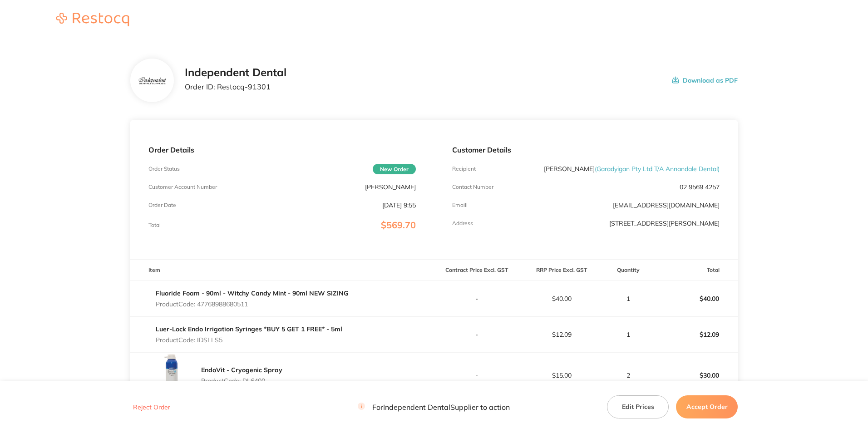 This screenshot has height=433, width=868. What do you see at coordinates (638, 406) in the screenshot?
I see `button: Edit Prices` at bounding box center [638, 406].